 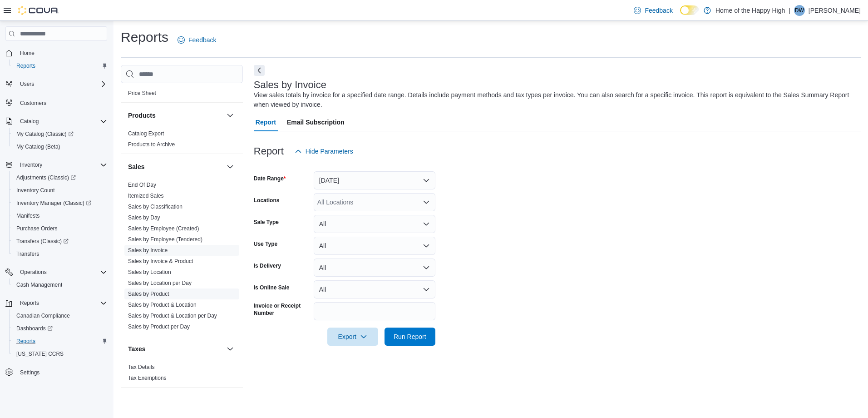 What do you see at coordinates (39, 285) in the screenshot?
I see `a: Cash Management` at bounding box center [39, 285].